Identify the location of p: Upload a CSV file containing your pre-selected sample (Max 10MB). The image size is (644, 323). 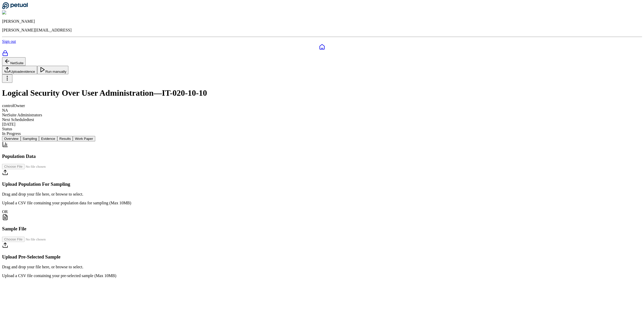
(322, 276).